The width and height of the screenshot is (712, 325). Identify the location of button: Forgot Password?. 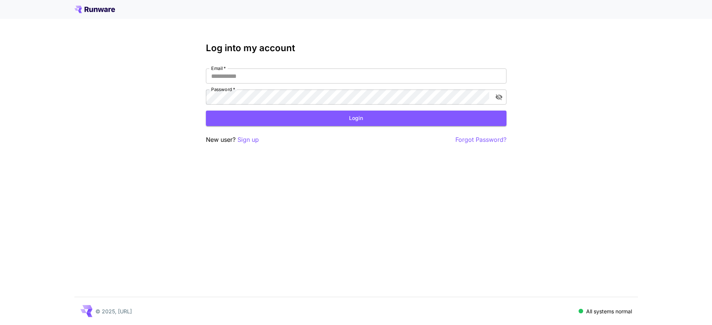
(481, 139).